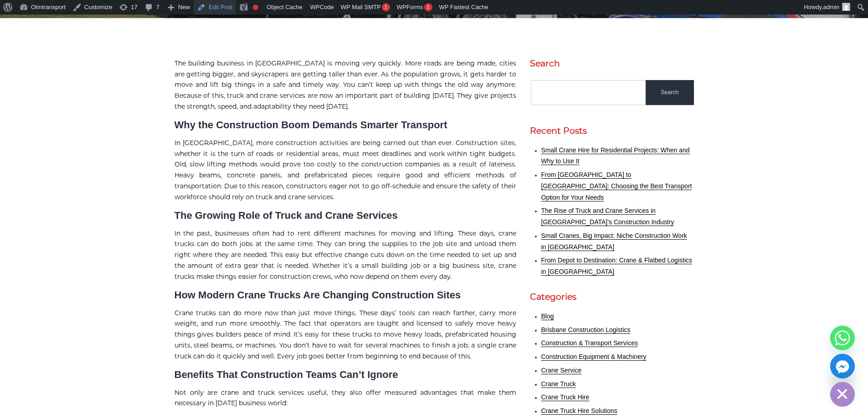 This screenshot has height=418, width=868. I want to click on a: Crane Truck, so click(559, 385).